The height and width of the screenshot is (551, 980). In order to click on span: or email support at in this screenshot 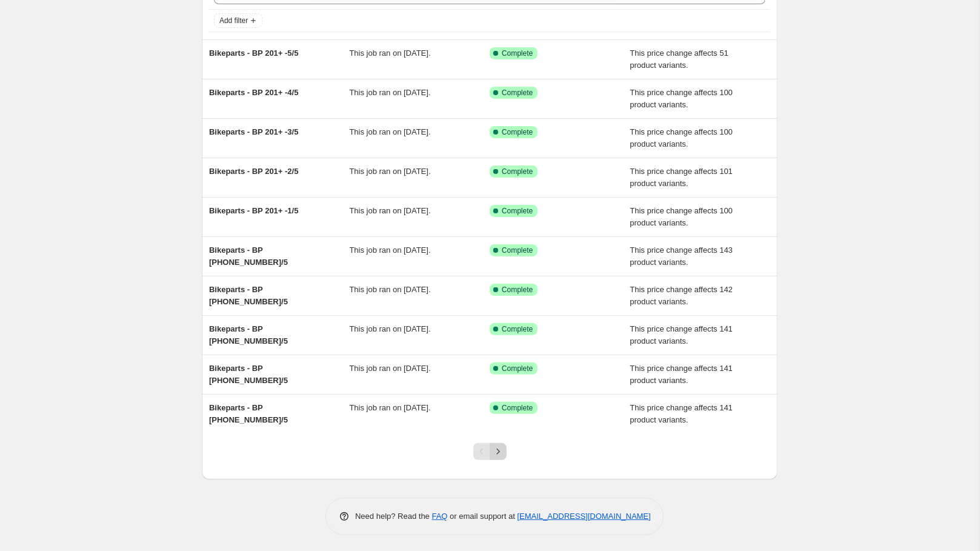, I will do `click(483, 516)`.